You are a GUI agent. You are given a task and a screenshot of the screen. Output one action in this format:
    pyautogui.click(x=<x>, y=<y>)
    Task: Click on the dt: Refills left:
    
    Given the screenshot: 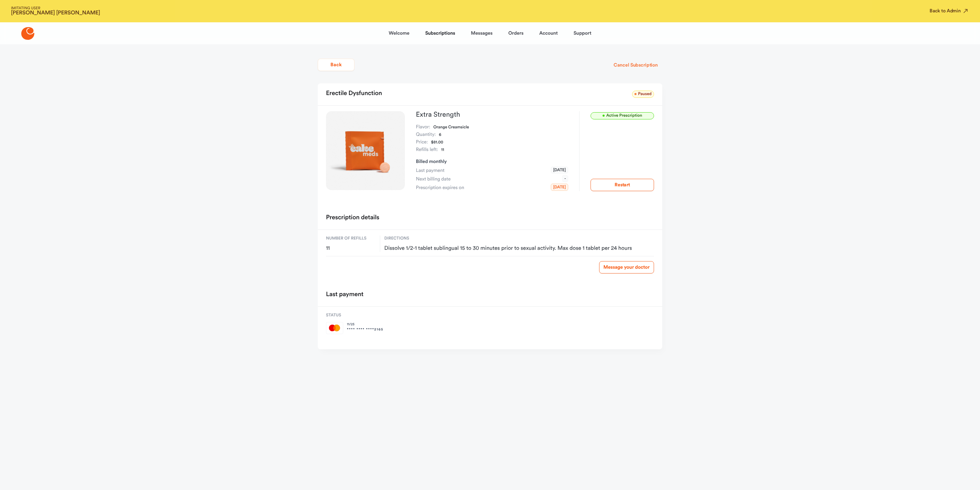 What is the action you would take?
    pyautogui.click(x=427, y=150)
    